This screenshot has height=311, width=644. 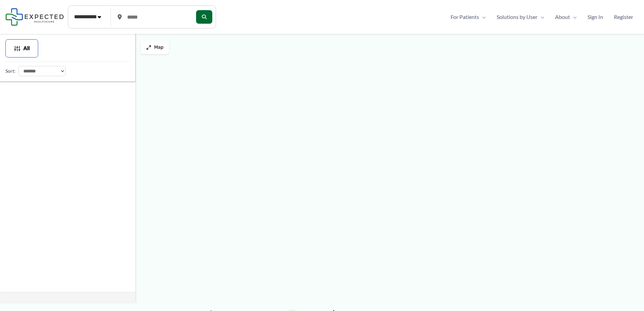 I want to click on span: Map, so click(x=159, y=47).